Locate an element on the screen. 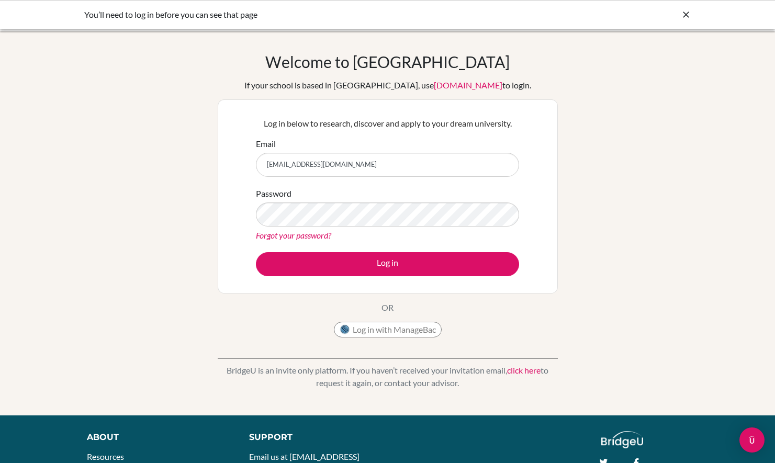  p: Log in below to research, discover and apply to your dream university. is located at coordinates (387, 123).